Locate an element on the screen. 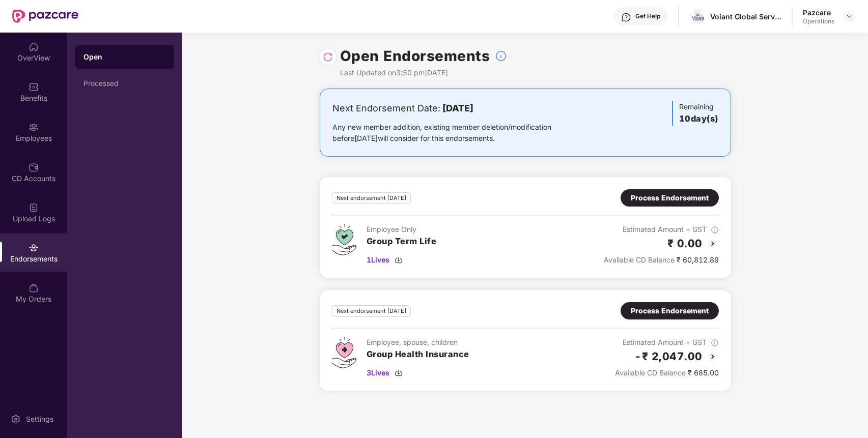  h3: Group Health Insurance is located at coordinates (418, 354).